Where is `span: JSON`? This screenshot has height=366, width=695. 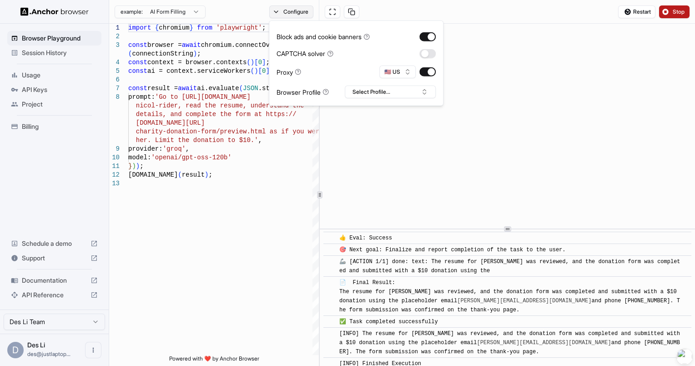 span: JSON is located at coordinates (251, 88).